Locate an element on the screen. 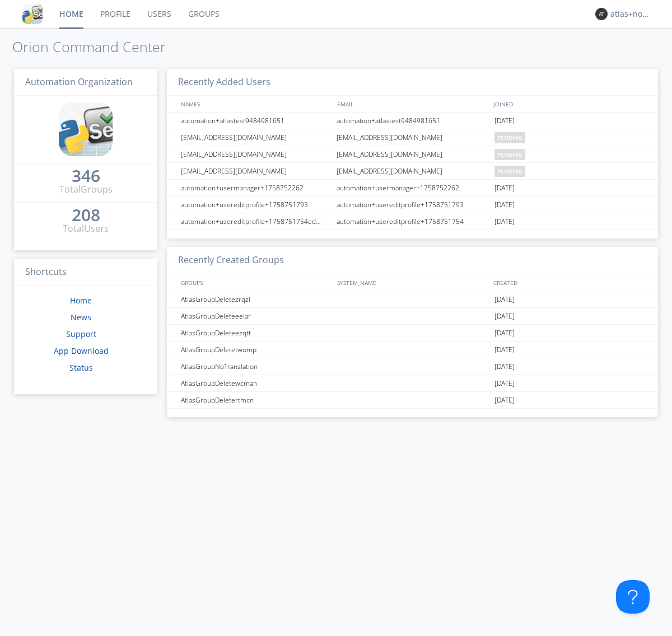 This screenshot has height=636, width=672. div: GROUPS is located at coordinates (255, 282).